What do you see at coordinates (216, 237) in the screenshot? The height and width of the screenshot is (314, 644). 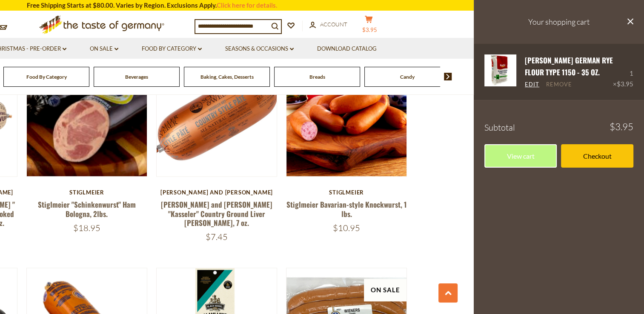 I see `span: $7.45` at bounding box center [216, 237].